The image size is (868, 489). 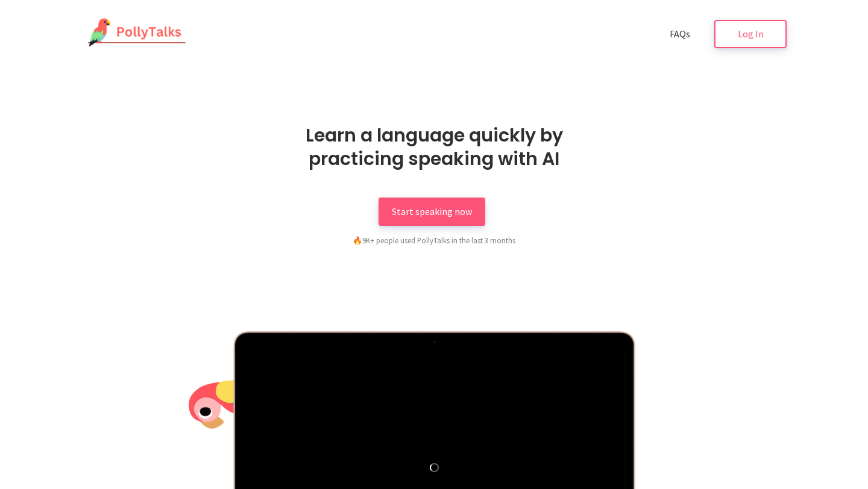 What do you see at coordinates (358, 241) in the screenshot?
I see `span: fire` at bounding box center [358, 241].